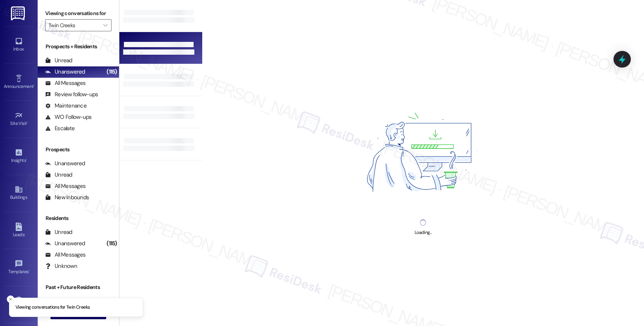 Image resolution: width=644 pixels, height=326 pixels. Describe the element at coordinates (68, 197) in the screenshot. I see `div: New Inbounds` at that location.